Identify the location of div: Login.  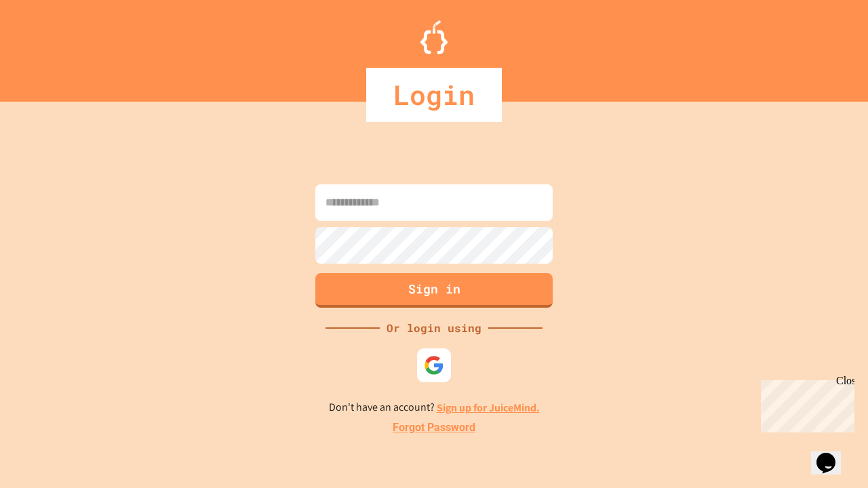
(434, 95).